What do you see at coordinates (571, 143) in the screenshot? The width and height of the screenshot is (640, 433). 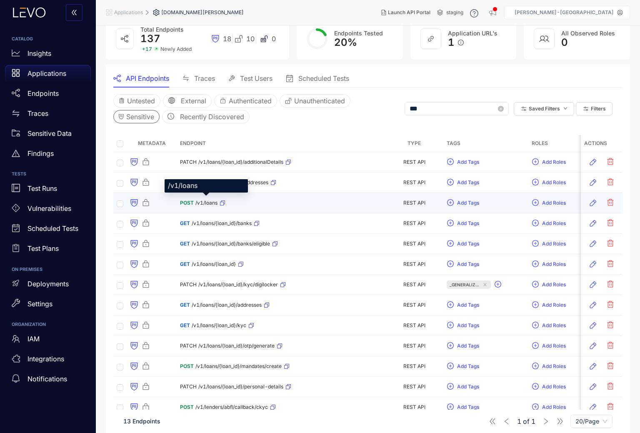 I see `th: Roles` at bounding box center [571, 143].